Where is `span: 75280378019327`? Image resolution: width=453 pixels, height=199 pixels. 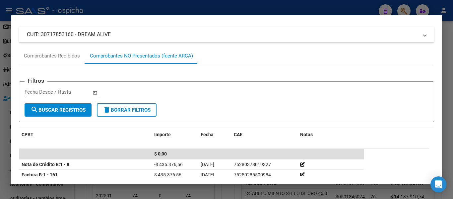
span: 75280378019327 is located at coordinates (253, 164).